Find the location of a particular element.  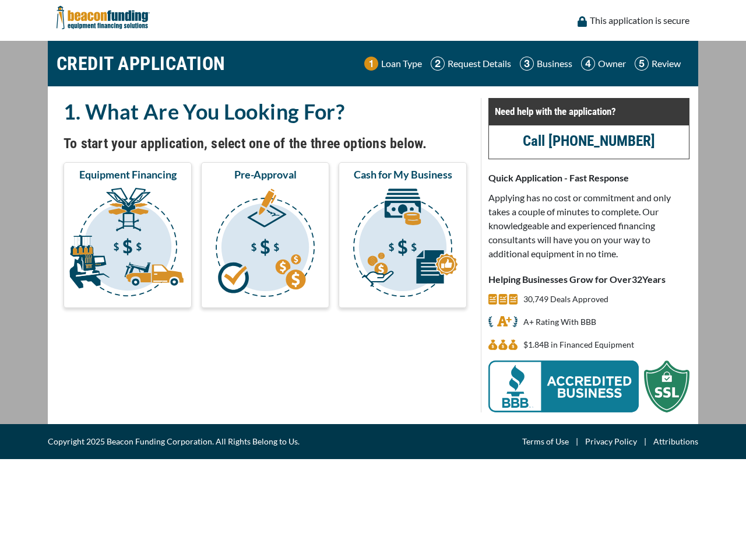

p: Business is located at coordinates (555, 63).